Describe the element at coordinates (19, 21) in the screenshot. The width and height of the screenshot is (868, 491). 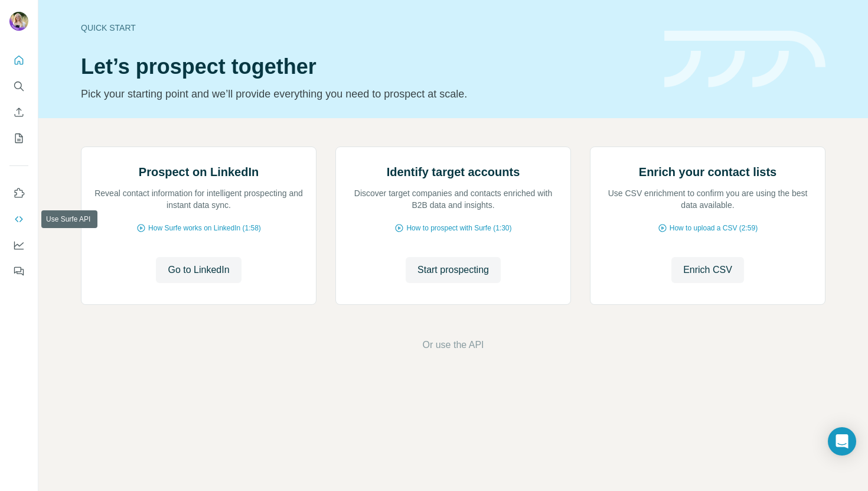
I see `img: Avatar` at that location.